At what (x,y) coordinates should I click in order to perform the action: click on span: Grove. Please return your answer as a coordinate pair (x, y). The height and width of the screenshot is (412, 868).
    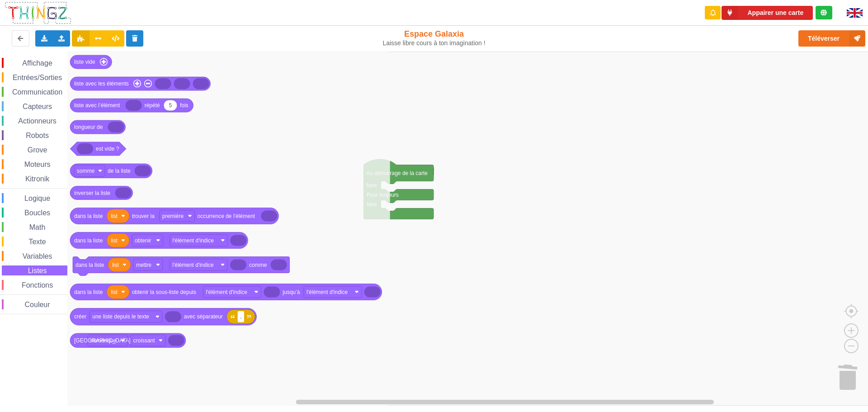
    Looking at the image, I should click on (38, 150).